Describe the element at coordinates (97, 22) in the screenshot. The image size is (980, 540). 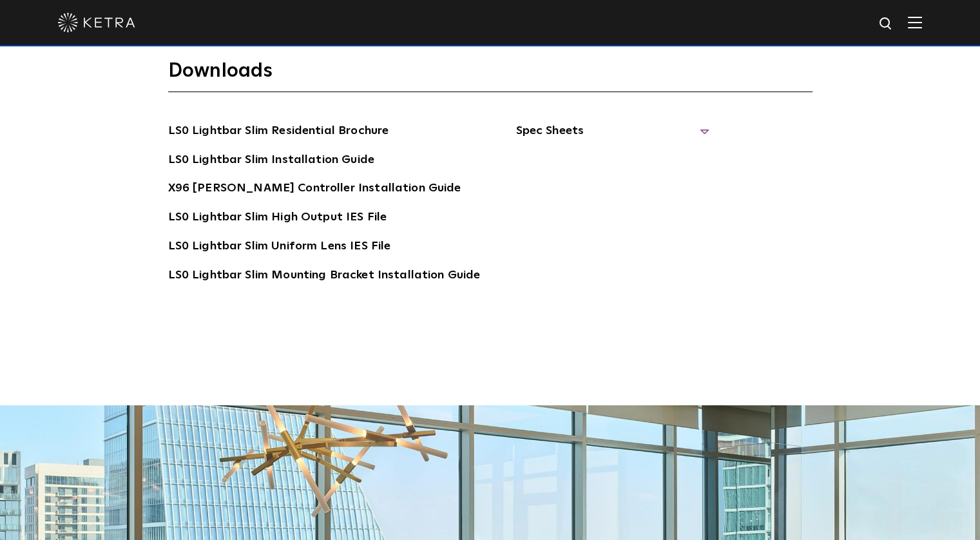
I see `img: ketra-logo-2019-white` at that location.